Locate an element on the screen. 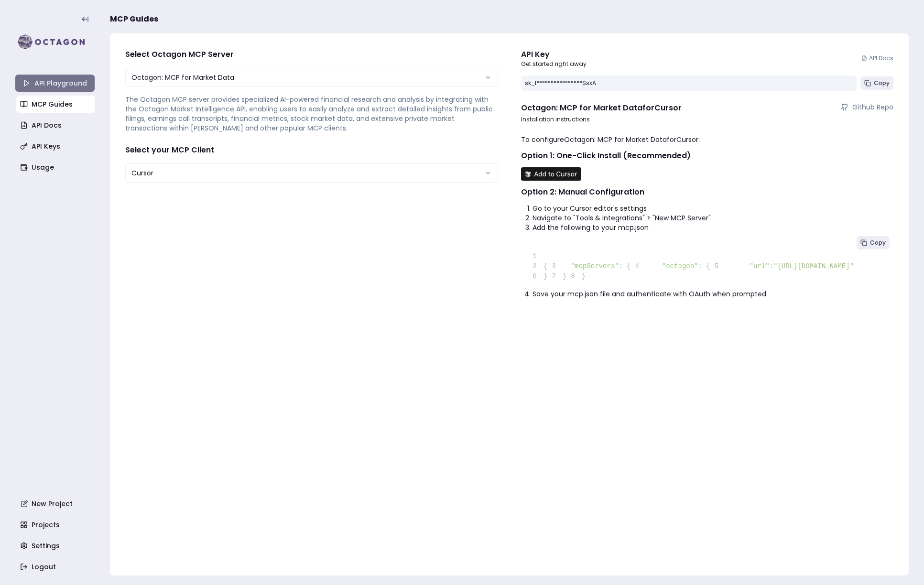 The height and width of the screenshot is (585, 924). li: Add the following to your mcp.json is located at coordinates (713, 228).